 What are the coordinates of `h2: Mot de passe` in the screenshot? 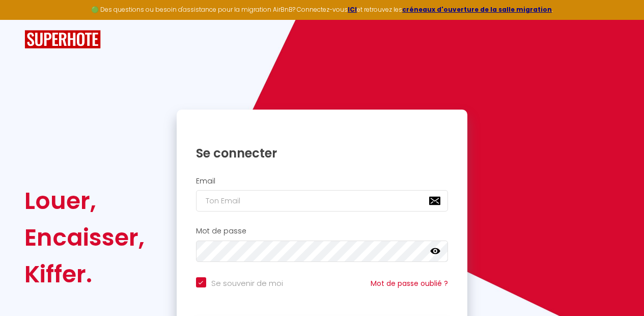 It's located at (322, 231).